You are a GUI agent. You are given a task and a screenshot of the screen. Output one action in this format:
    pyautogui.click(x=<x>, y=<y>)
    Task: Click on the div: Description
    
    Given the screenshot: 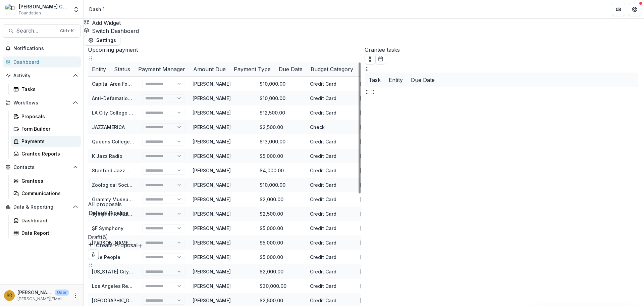 What is the action you would take?
    pyautogui.click(x=376, y=69)
    